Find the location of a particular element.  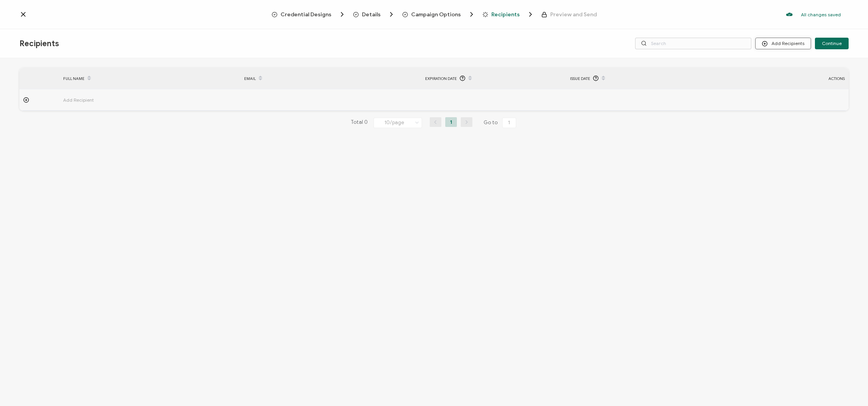

span: Go to is located at coordinates (501, 123).